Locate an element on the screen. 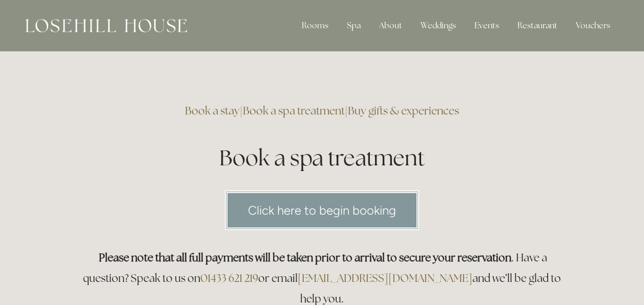 This screenshot has height=305, width=644. strong: Please note that all full payments will be taken prior to arrival to secure your reservation is located at coordinates (305, 257).